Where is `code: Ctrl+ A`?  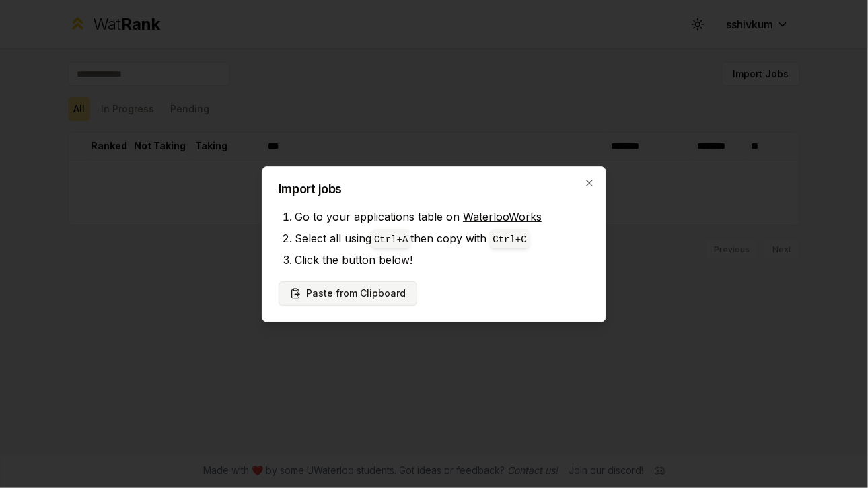 code: Ctrl+ A is located at coordinates (391, 240).